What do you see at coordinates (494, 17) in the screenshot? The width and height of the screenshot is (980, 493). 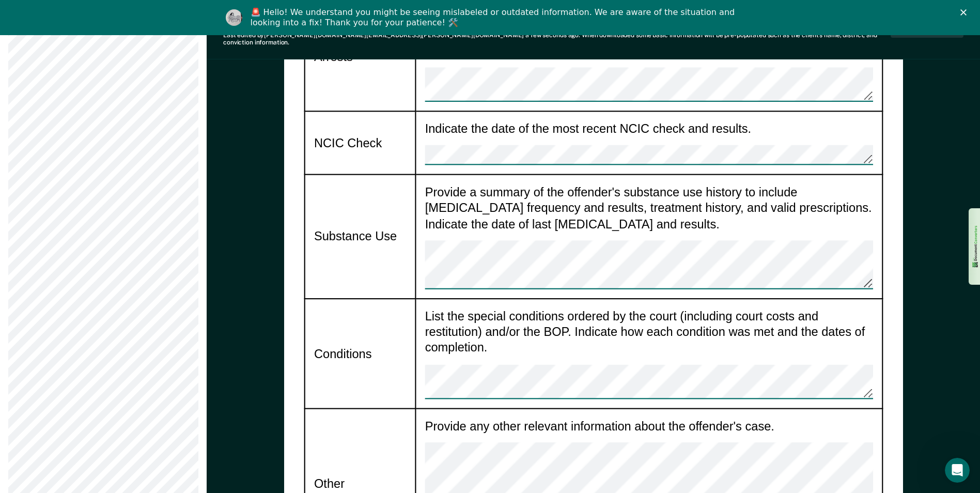 I see `div: 🚨 Hello! We understand you might be seeing mislabeled or outdated information. We are aware of th...` at bounding box center [494, 17].